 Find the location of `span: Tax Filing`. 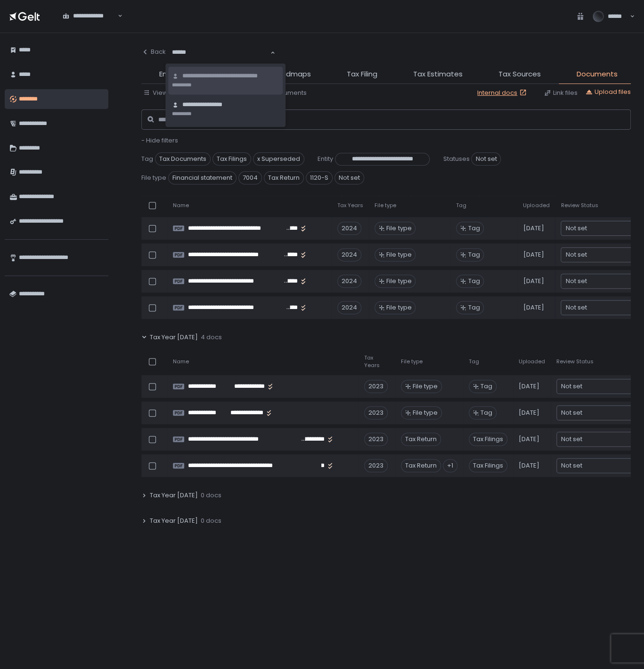

span: Tax Filing is located at coordinates (362, 74).